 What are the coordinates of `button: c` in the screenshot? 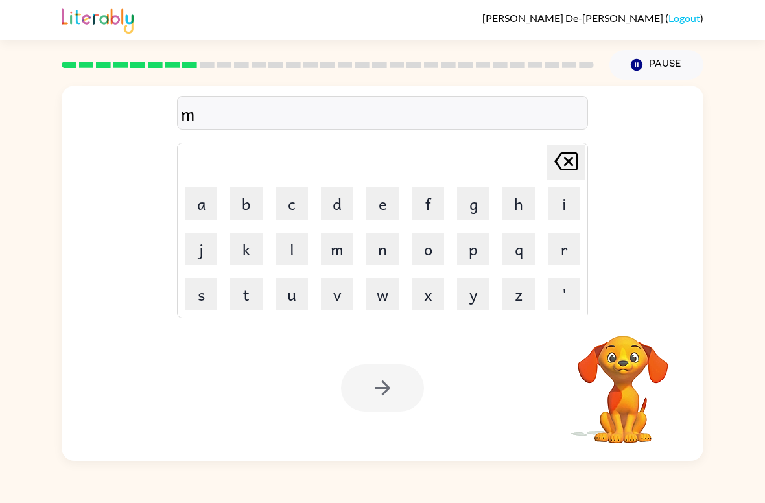 It's located at (292, 204).